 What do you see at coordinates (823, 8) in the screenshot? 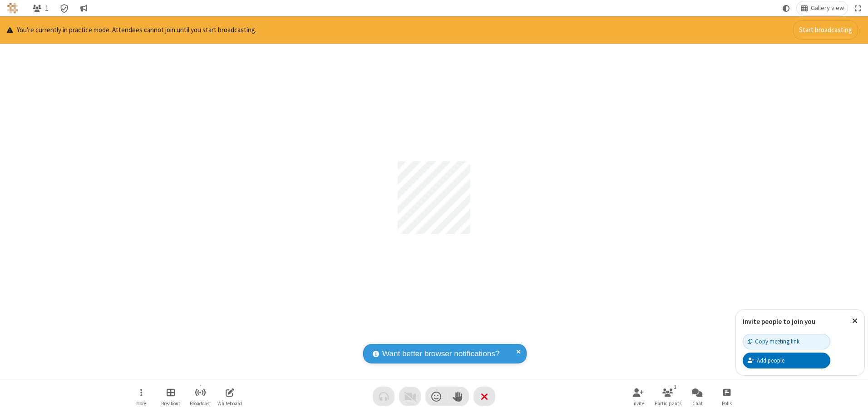
I see `button: Change layout` at bounding box center [823, 8].